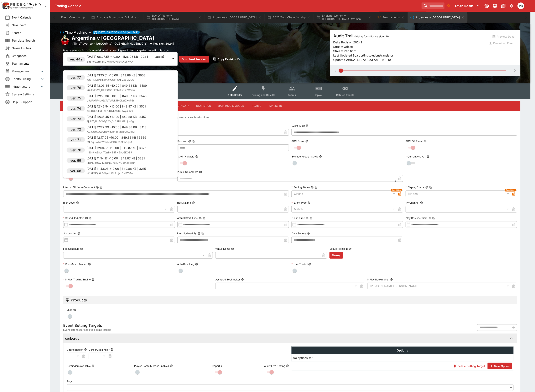  I want to click on h6: ver. 73, so click(76, 119).